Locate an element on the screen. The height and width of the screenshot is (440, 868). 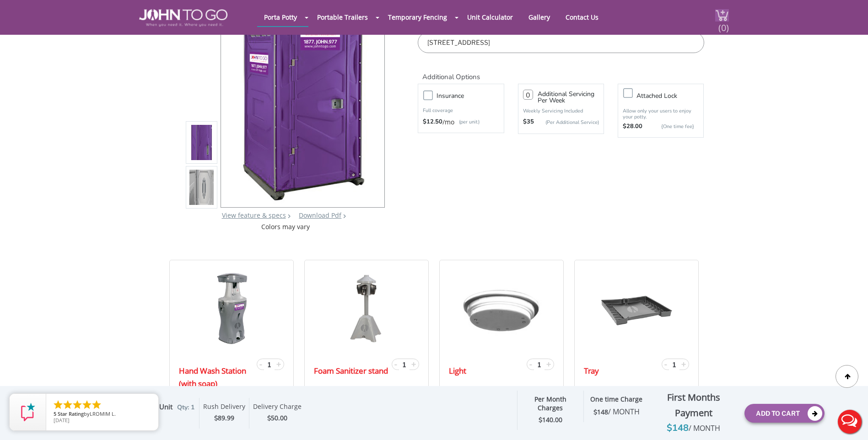
div: First Months Payment is located at coordinates (693, 405).